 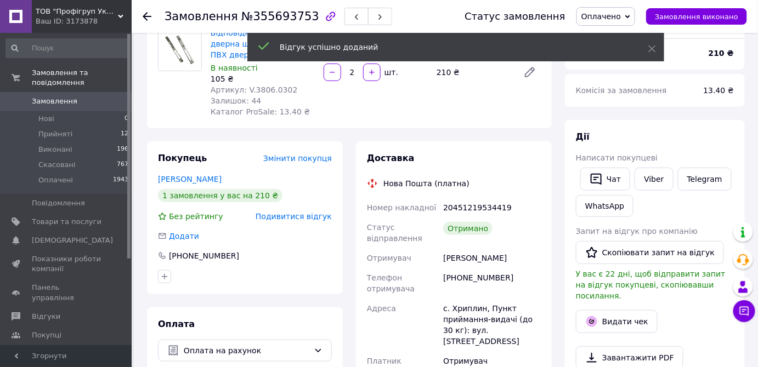 I want to click on div: Повернутися назад, so click(x=147, y=16).